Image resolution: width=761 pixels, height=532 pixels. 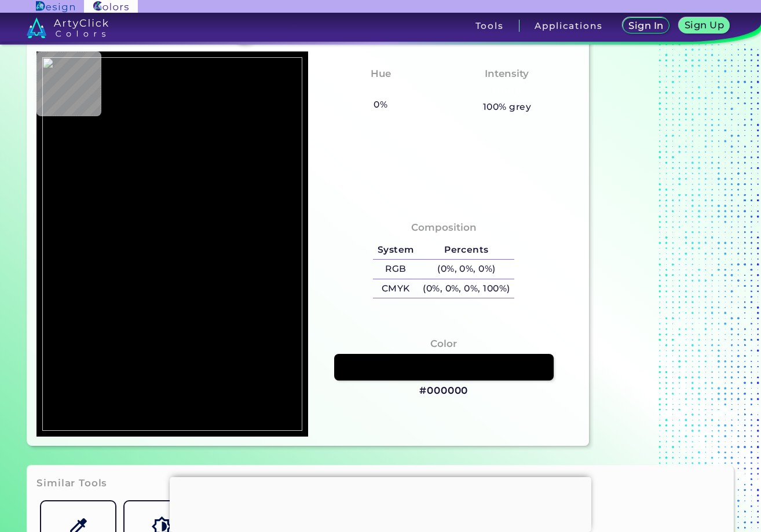 What do you see at coordinates (646, 25) in the screenshot?
I see `h5: Sign In` at bounding box center [646, 25].